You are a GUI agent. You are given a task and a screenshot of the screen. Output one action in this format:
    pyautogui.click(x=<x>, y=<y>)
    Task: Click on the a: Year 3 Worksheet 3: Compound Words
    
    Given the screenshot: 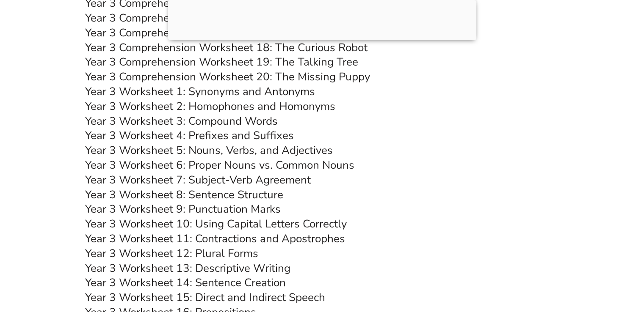 What is the action you would take?
    pyautogui.click(x=181, y=121)
    